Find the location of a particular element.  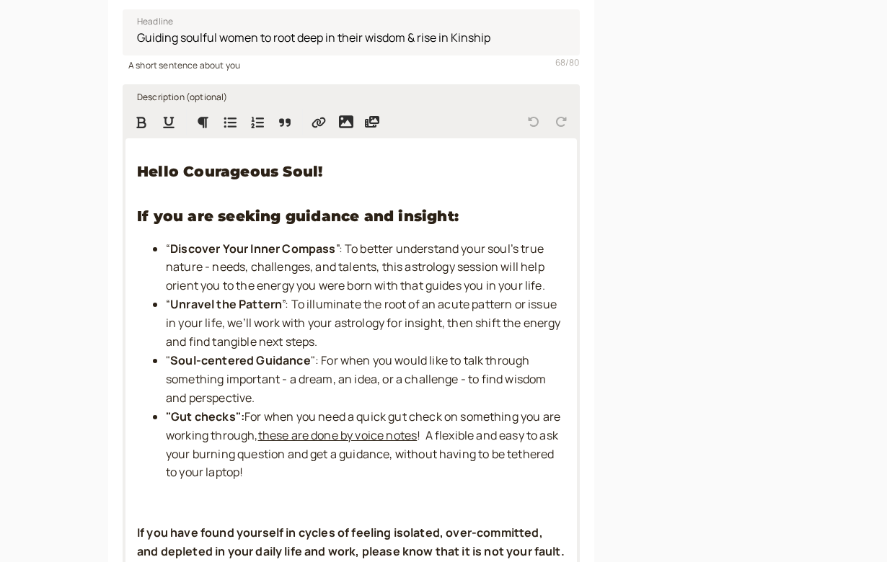

strong: Soul-centered Guidance is located at coordinates (240, 360).